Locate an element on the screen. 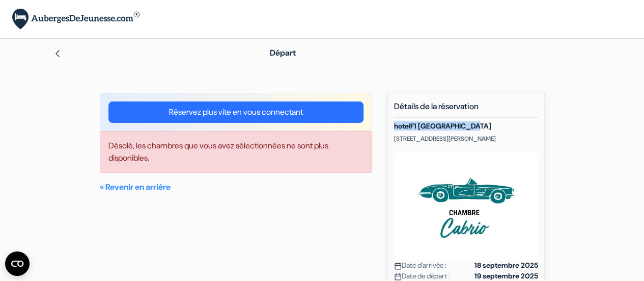  span: Départ is located at coordinates (282, 52).